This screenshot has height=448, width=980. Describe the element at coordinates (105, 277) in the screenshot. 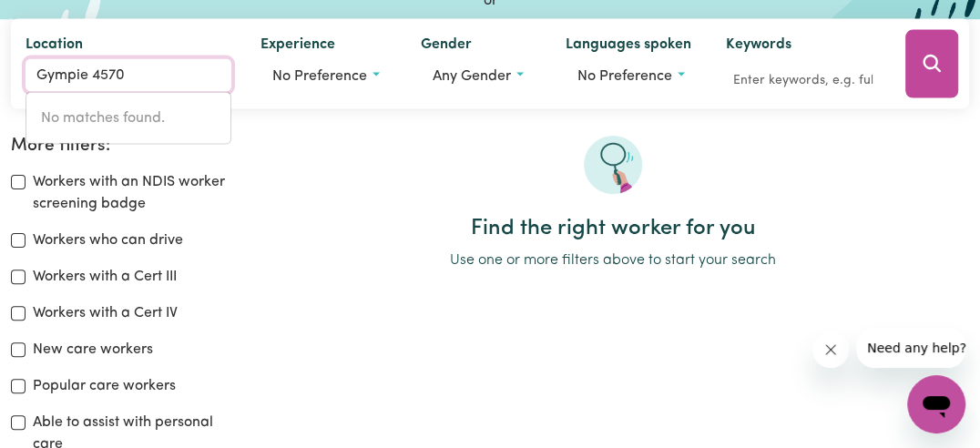

I see `label: Workers with a Cert III` at that location.